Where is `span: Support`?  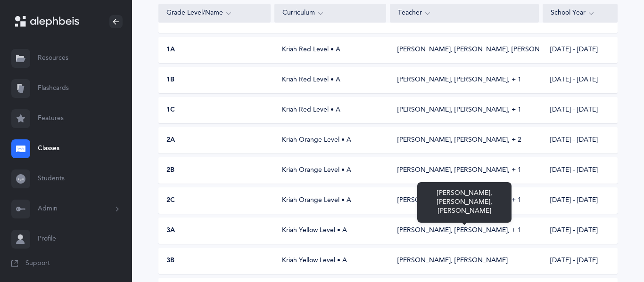 span: Support is located at coordinates (38, 264).